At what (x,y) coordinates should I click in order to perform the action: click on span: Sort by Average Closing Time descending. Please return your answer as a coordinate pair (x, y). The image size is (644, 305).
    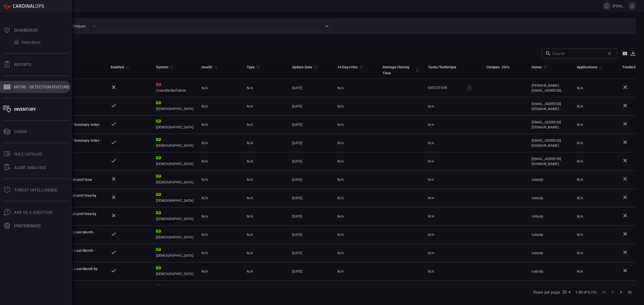
    Looking at the image, I should click on (417, 70).